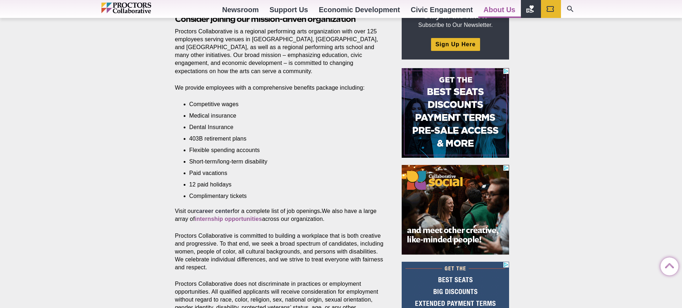  I want to click on img: Proctors logo, so click(141, 8).